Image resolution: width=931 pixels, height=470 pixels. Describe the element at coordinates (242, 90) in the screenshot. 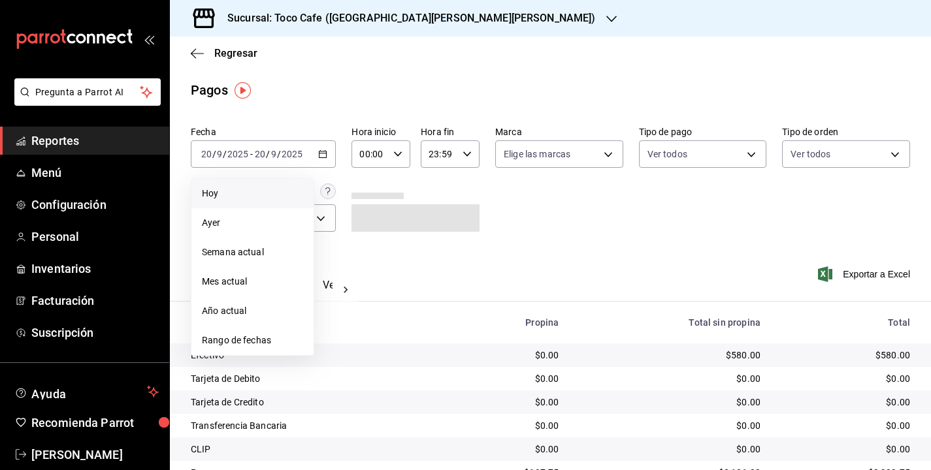

I see `img: Tooltip marker` at that location.